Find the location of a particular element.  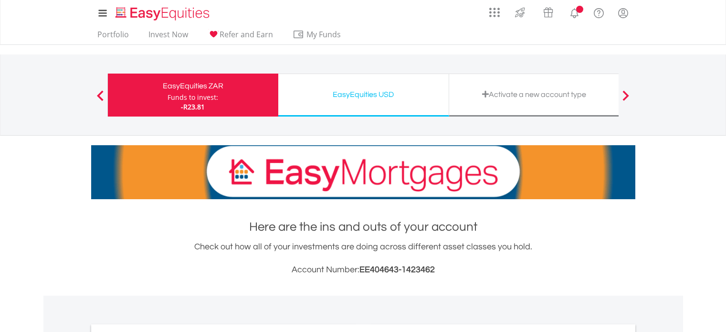

img: EasyMortage Promotion Banner is located at coordinates (363, 172).